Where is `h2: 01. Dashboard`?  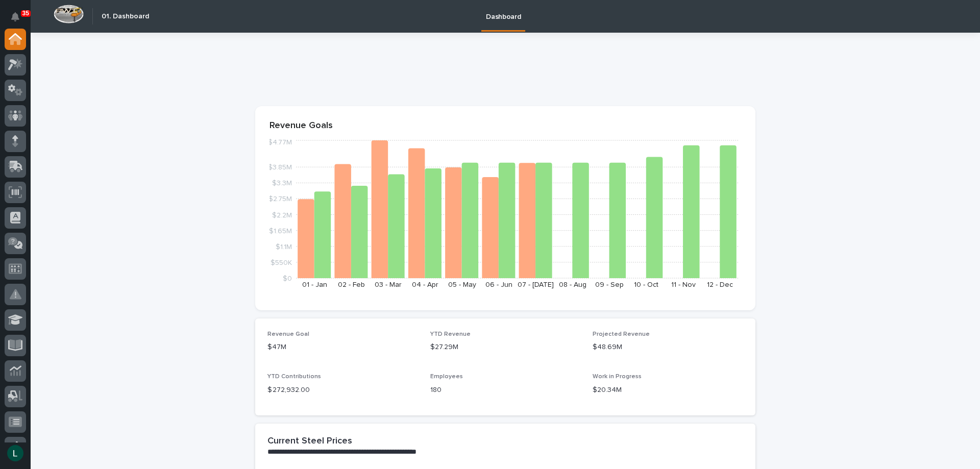 h2: 01. Dashboard is located at coordinates (125, 16).